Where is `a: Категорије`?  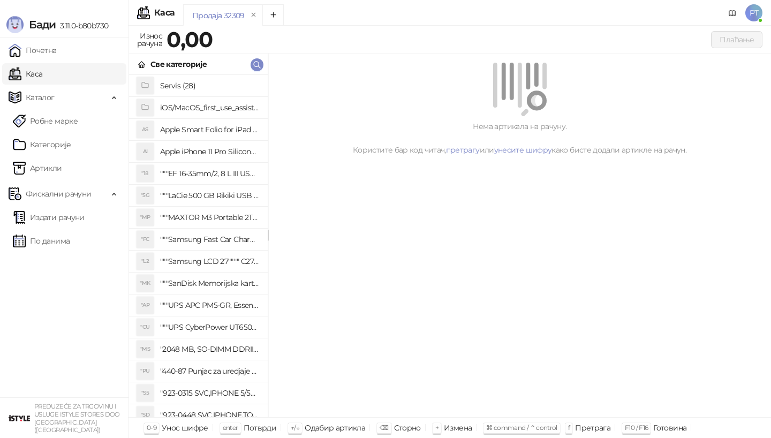 a: Категорије is located at coordinates (42, 145).